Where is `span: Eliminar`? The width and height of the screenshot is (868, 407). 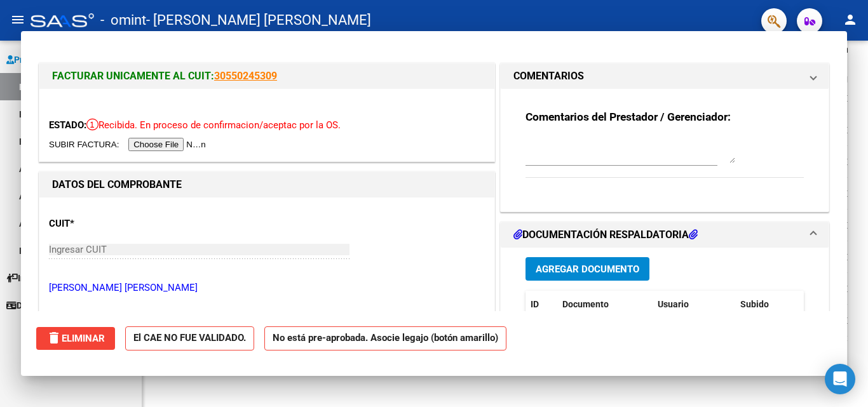
span: Eliminar is located at coordinates (76, 339).